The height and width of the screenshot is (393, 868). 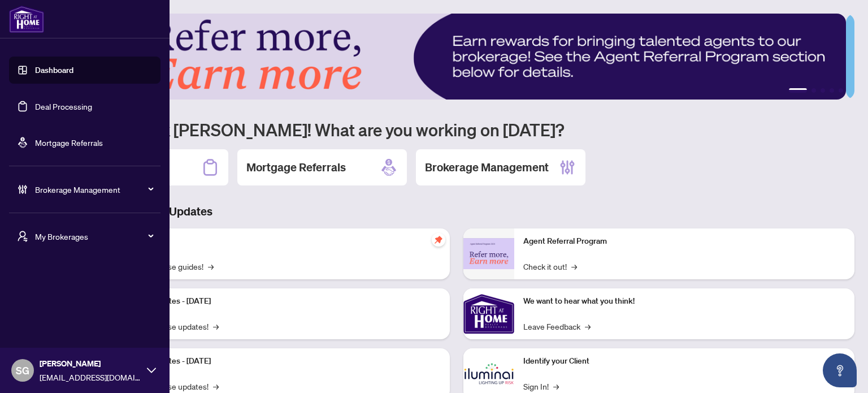 What do you see at coordinates (550, 266) in the screenshot?
I see `a: Check it out!→` at bounding box center [550, 266].